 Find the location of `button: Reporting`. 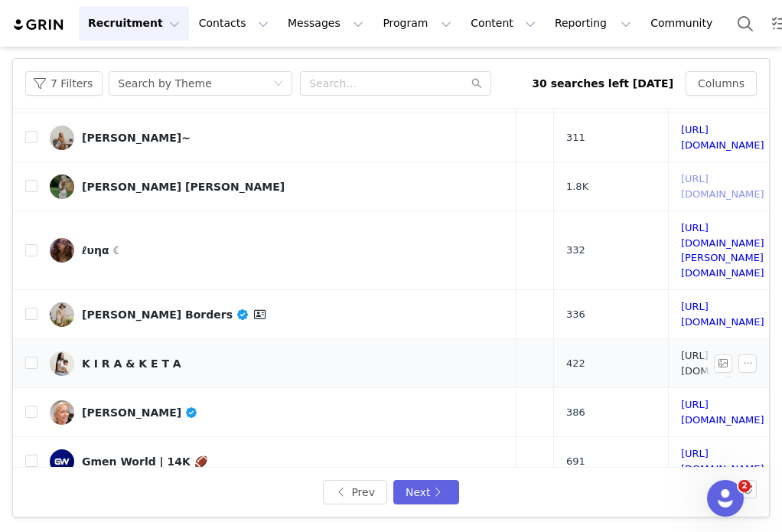

button: Reporting is located at coordinates (593, 23).